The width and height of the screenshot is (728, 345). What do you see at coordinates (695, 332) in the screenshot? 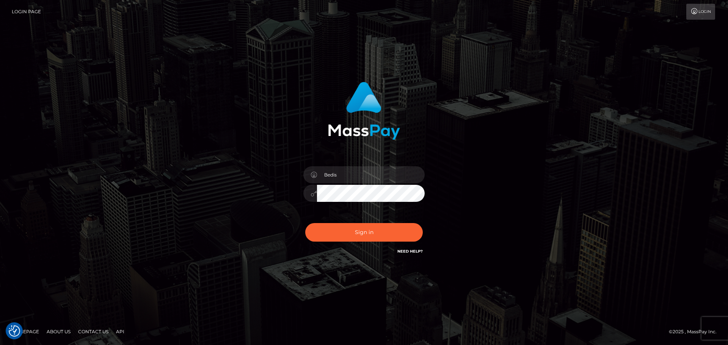
I see `div: © 2025 , MassPay Inc.` at bounding box center [695, 332].